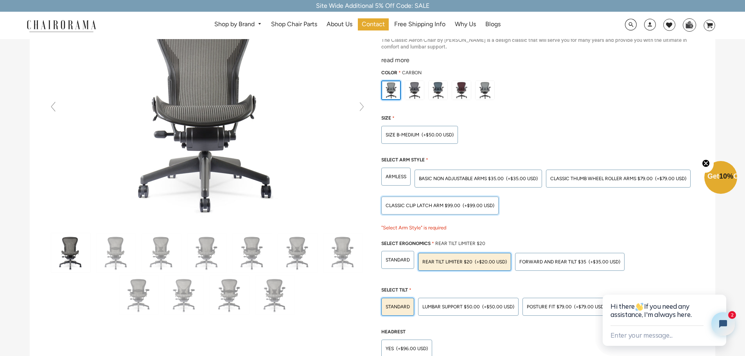 This screenshot has height=356, width=745. Describe the element at coordinates (412, 73) in the screenshot. I see `span: Carbon` at that location.